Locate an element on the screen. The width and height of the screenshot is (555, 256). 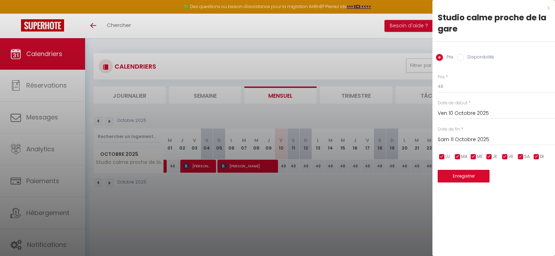
span: VE is located at coordinates (511, 156).